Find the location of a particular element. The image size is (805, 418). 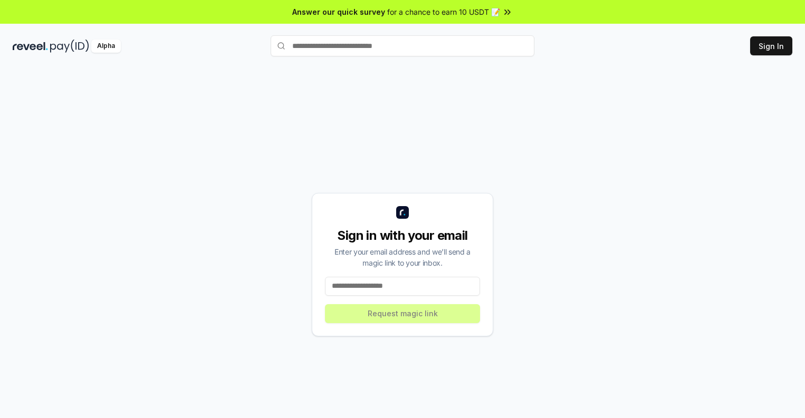

div: Enter your email address and we’ll send a magic link to your inbox. is located at coordinates (402, 257).